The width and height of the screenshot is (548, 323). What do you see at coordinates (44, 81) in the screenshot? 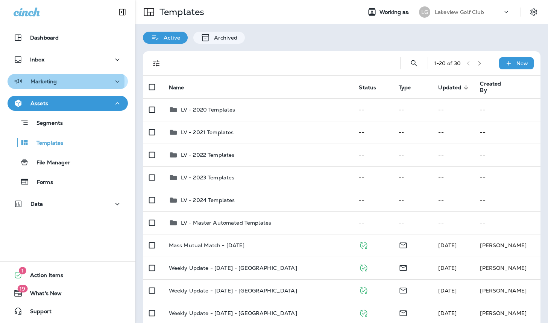
I see `p: Marketing` at bounding box center [44, 81].